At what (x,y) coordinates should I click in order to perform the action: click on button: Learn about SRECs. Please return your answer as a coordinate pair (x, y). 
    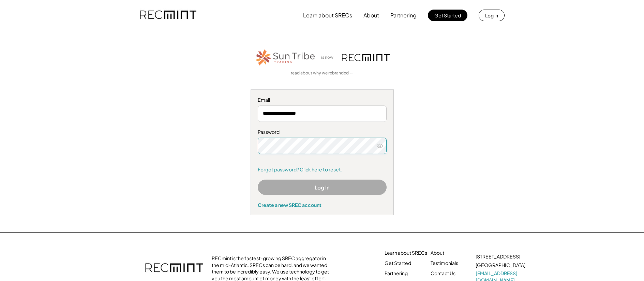
    Looking at the image, I should click on (327, 15).